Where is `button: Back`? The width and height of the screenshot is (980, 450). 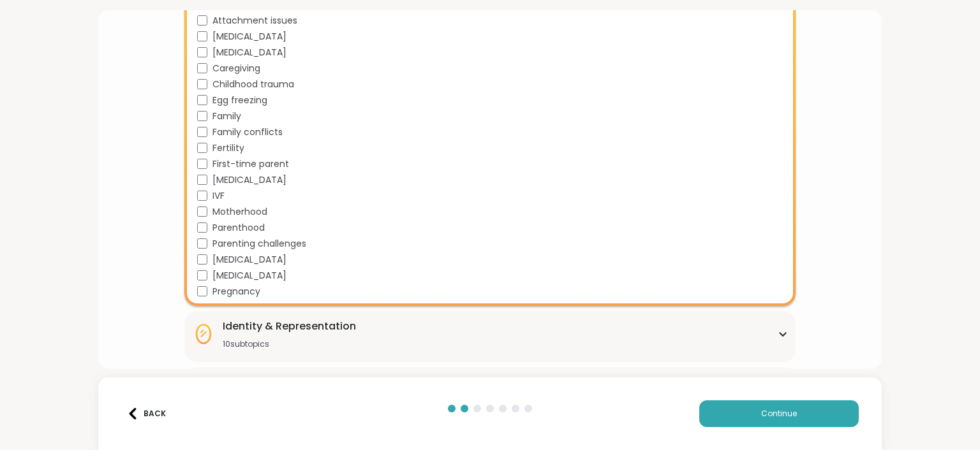
button: Back is located at coordinates (147, 414).